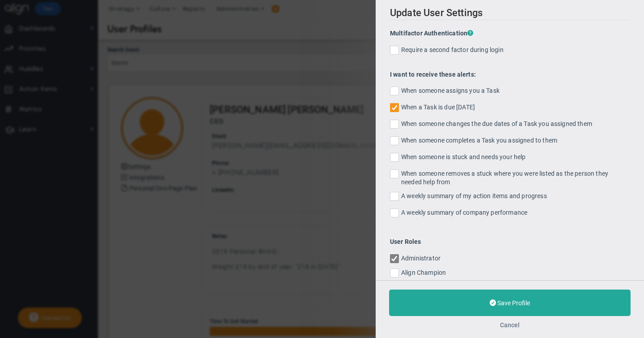 The image size is (644, 338). Describe the element at coordinates (510, 274) in the screenshot. I see `label: Align Champion` at that location.